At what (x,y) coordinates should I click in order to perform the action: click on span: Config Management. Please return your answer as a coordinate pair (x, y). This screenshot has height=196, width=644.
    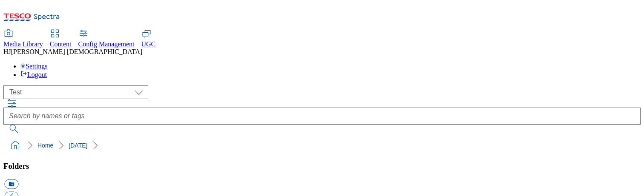
    Looking at the image, I should click on (106, 44).